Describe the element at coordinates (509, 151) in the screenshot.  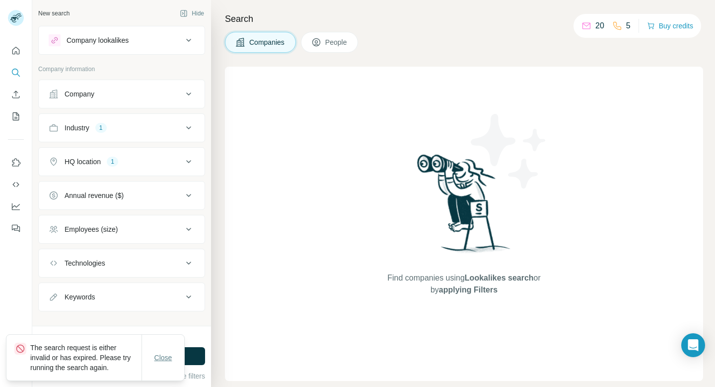
I see `img: Surfe Illustration - Stars` at that location.